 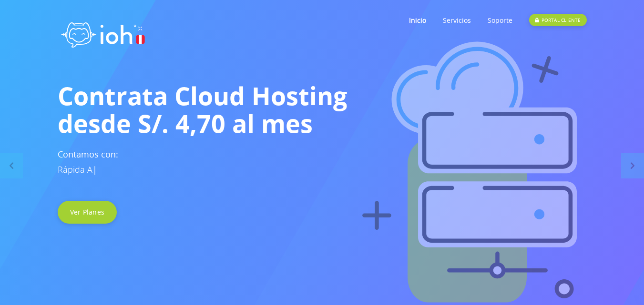 I want to click on img: logo ioh, so click(x=103, y=32).